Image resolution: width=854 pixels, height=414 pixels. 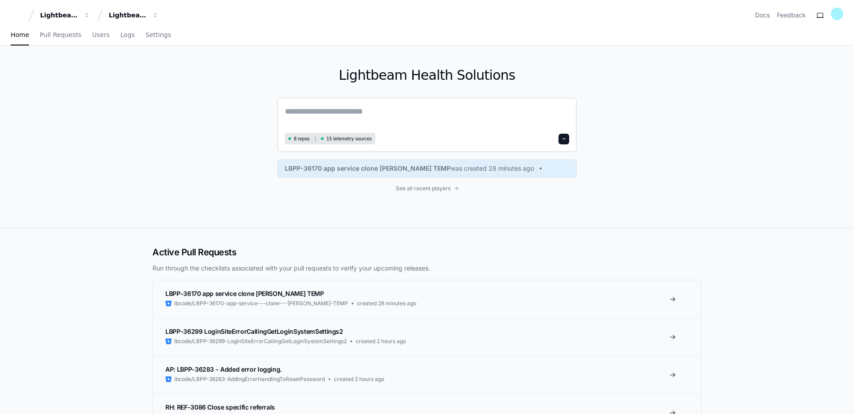 I want to click on a: Pull Requests, so click(x=60, y=35).